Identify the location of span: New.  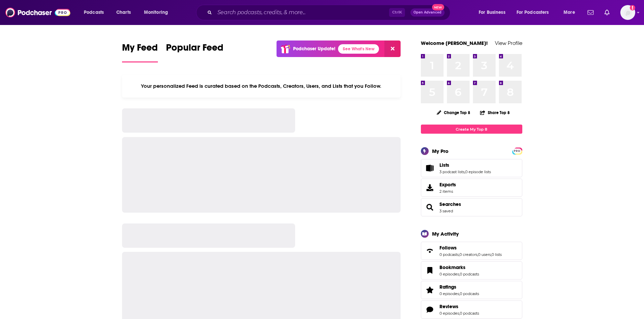
(438, 7).